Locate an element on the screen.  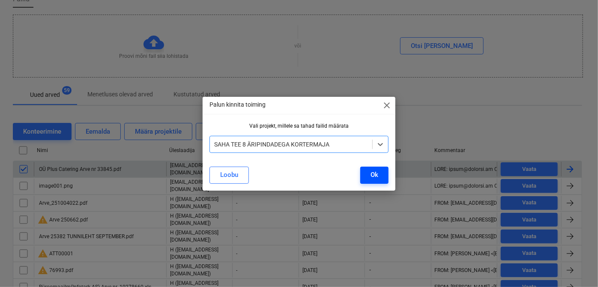
button: Loobu is located at coordinates (229, 175).